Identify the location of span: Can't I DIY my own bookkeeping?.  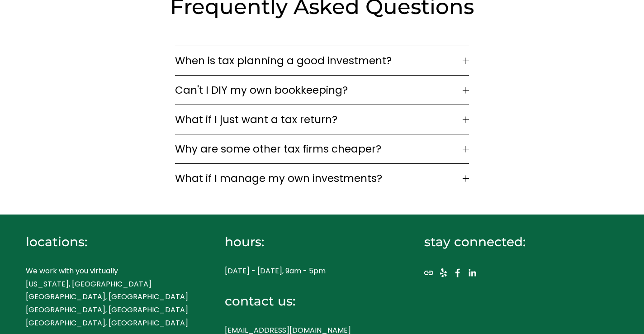
(319, 90).